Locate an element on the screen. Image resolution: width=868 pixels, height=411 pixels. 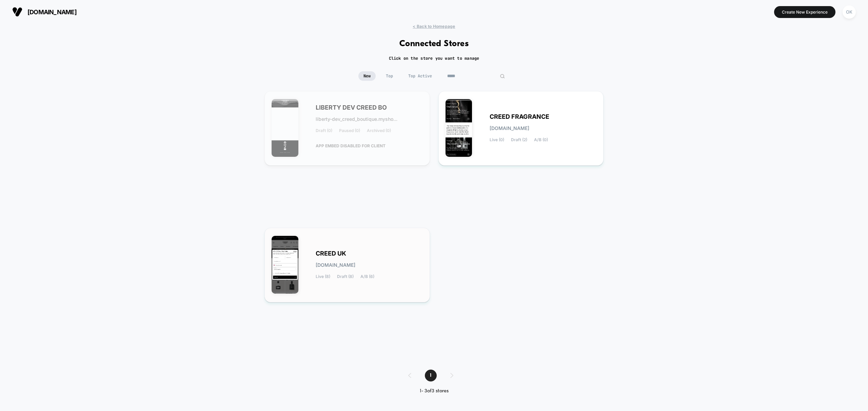
img: Visually logo is located at coordinates (17, 12).